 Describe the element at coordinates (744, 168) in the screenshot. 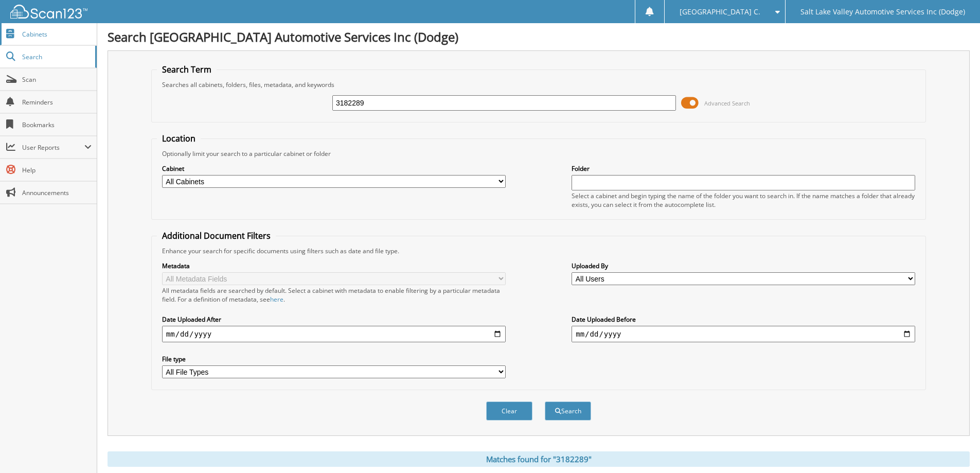

I see `label: Folder` at that location.